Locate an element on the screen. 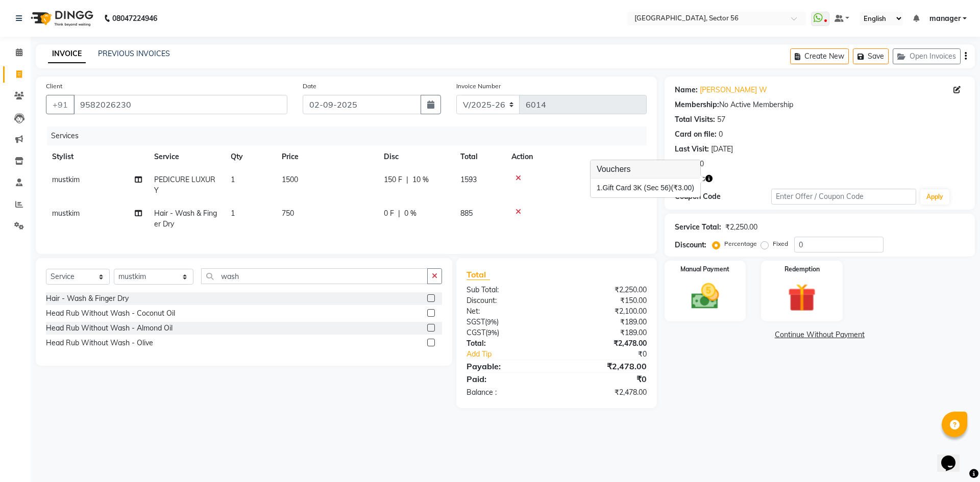  label: Redemption is located at coordinates (802, 269).